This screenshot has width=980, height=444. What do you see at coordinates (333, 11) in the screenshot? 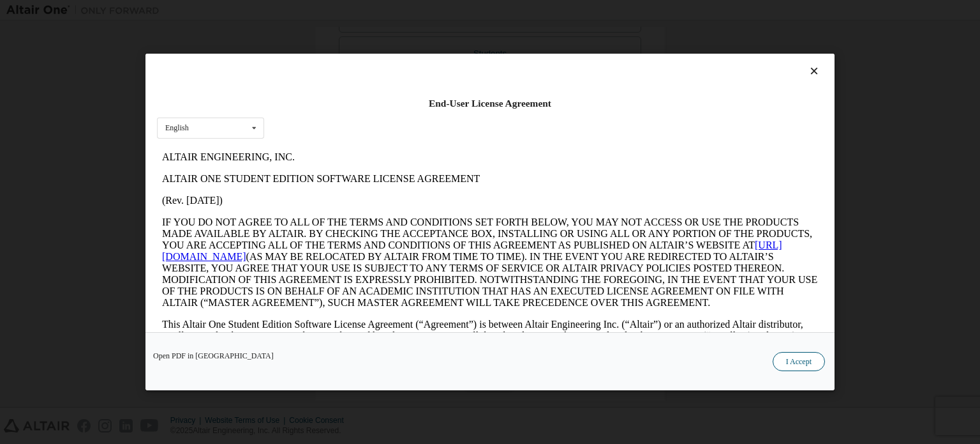
I see `p: ALTAIR ENGINEERING, INC.` at bounding box center [333, 11].